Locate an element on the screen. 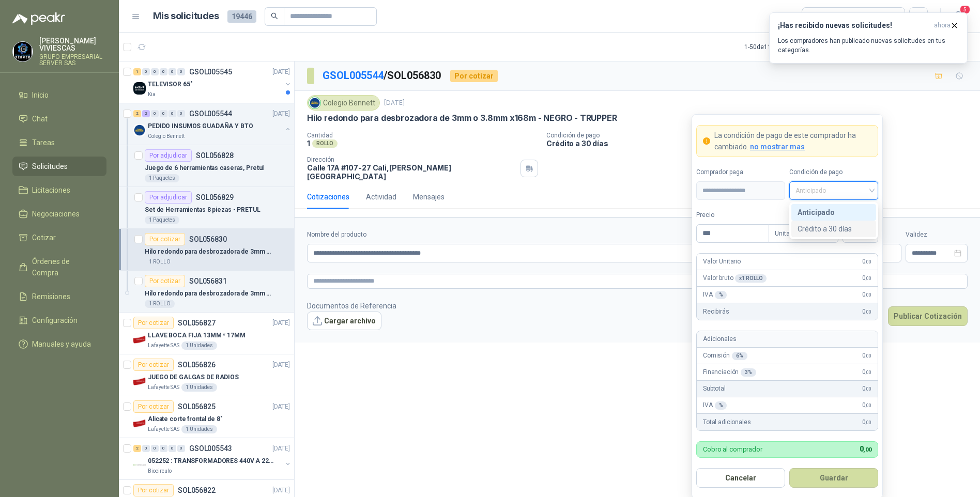 The width and height of the screenshot is (980, 497). label: Validez is located at coordinates (937, 235).